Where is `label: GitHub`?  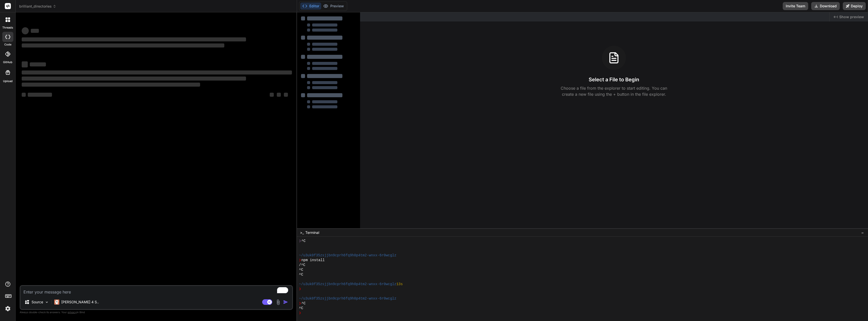
label: GitHub is located at coordinates (8, 62).